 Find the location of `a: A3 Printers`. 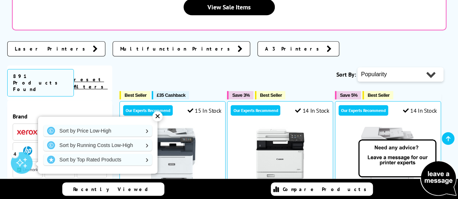

a: A3 Printers is located at coordinates (298, 49).